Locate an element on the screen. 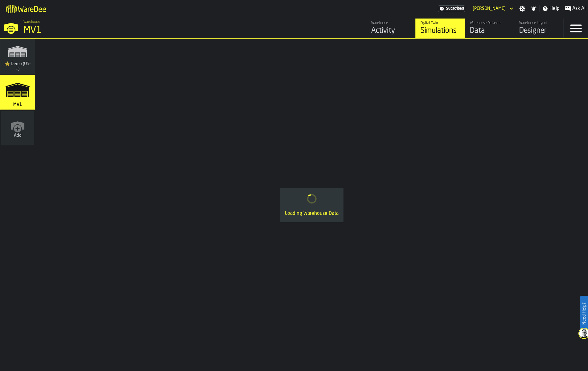 The width and height of the screenshot is (588, 371). div: Menu Subscription is located at coordinates (451, 9).